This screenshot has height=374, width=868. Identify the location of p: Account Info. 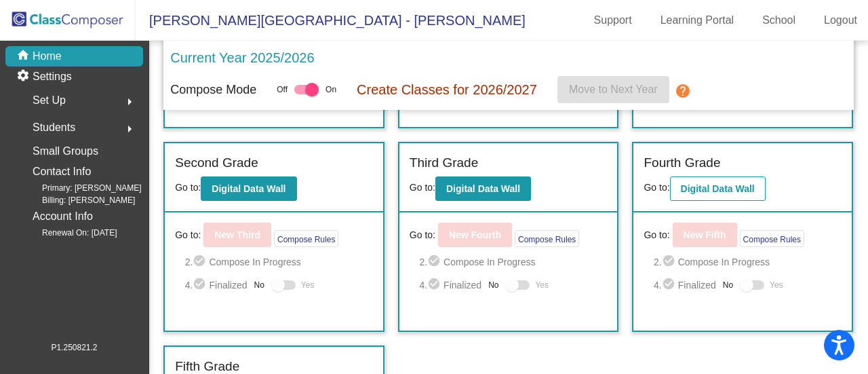
(62, 217).